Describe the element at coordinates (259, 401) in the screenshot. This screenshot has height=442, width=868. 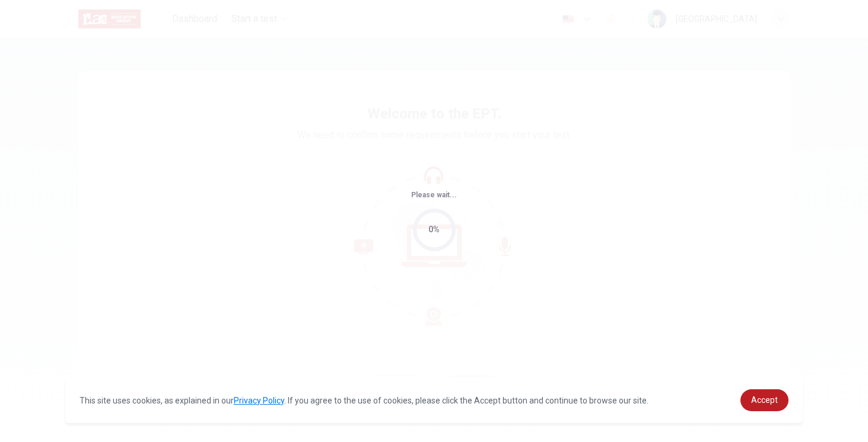
I see `a: Privacy Policy` at that location.